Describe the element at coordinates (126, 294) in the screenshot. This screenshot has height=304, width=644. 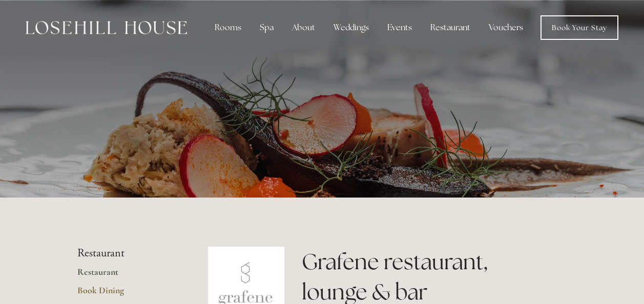
I see `a: Book Dining` at that location.